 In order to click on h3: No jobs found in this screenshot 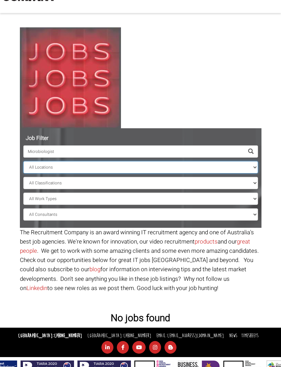, I will do `click(140, 319)`.